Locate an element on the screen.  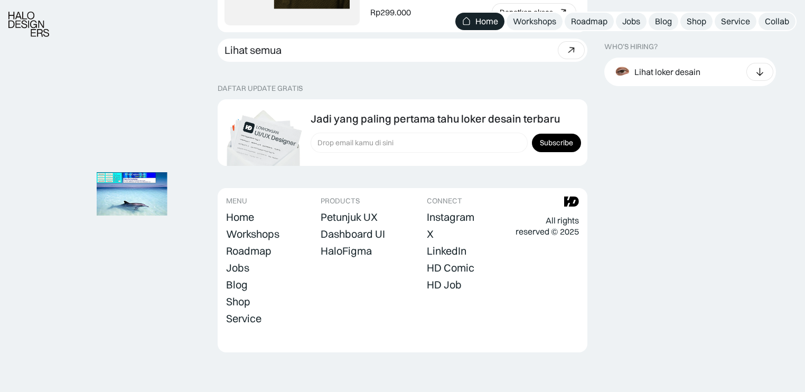
a: Dapatkan akses is located at coordinates (534, 12).